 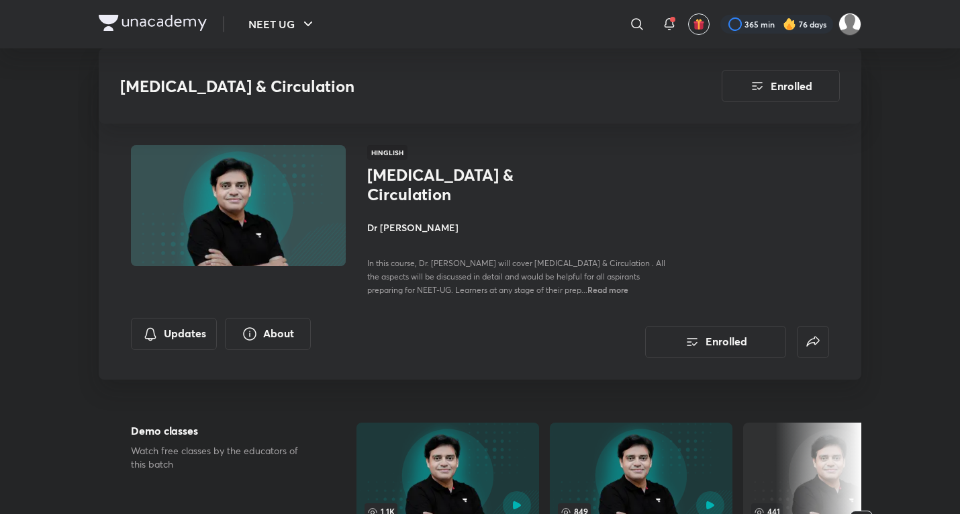 What do you see at coordinates (608, 289) in the screenshot?
I see `span: Read more` at bounding box center [608, 289].